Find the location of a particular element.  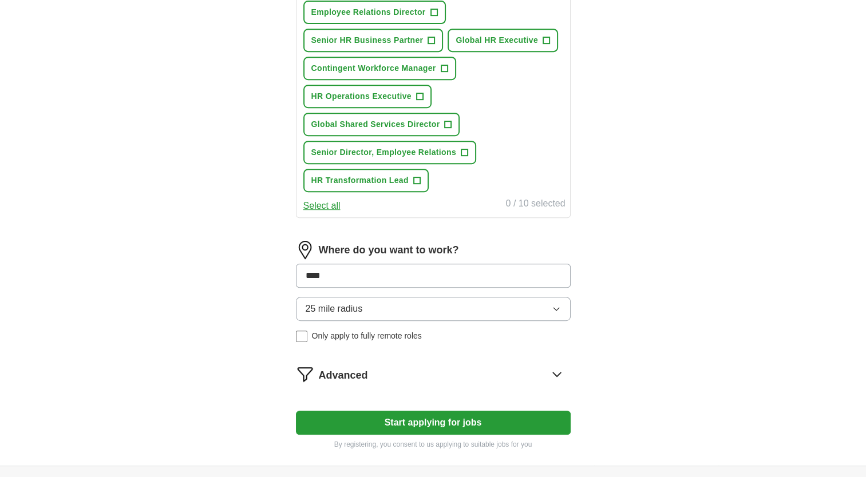

span: 25 mile radius is located at coordinates (334, 309).